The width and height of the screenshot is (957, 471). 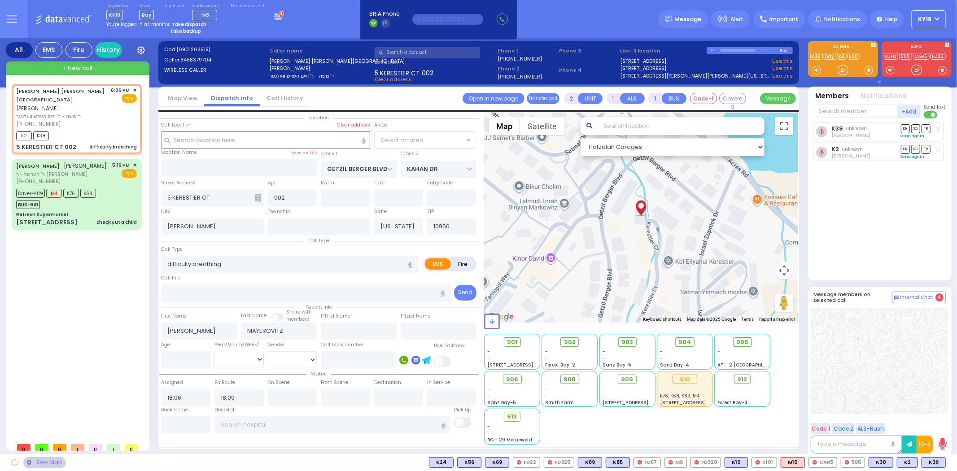 What do you see at coordinates (688, 19) in the screenshot?
I see `span: Message` at bounding box center [688, 19].